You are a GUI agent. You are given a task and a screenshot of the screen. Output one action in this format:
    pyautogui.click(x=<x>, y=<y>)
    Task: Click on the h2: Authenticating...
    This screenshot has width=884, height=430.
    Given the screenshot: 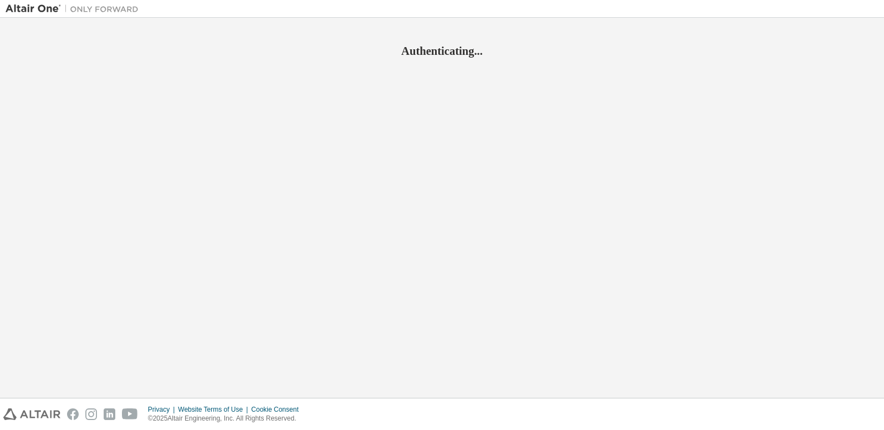 What is the action you would take?
    pyautogui.click(x=442, y=51)
    